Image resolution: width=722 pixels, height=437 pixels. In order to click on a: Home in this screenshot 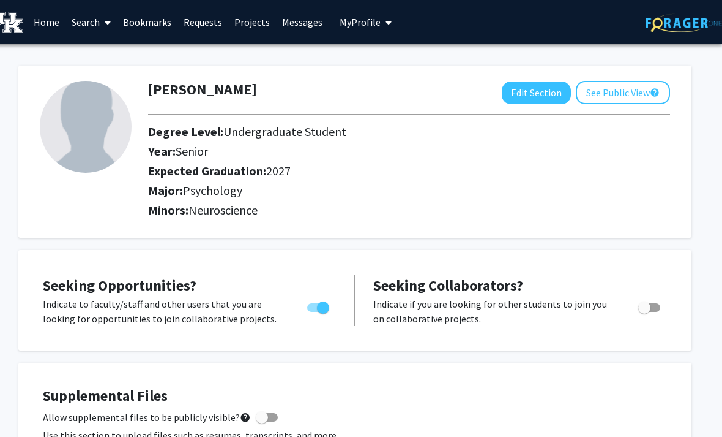, I will do `click(47, 22)`.